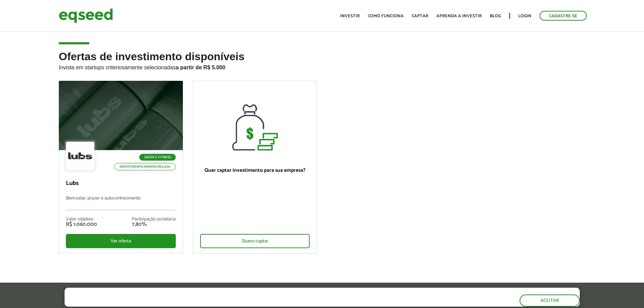 This screenshot has width=644, height=308. Describe the element at coordinates (459, 16) in the screenshot. I see `a: Aprenda a investir` at that location.